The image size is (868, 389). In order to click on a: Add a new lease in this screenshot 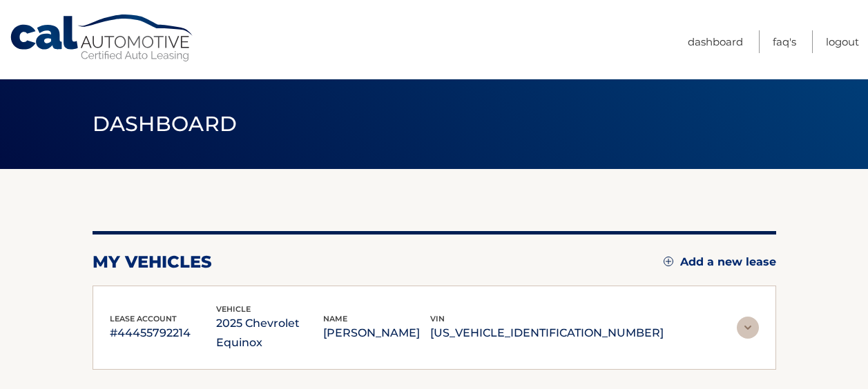, I will do `click(719, 262)`.